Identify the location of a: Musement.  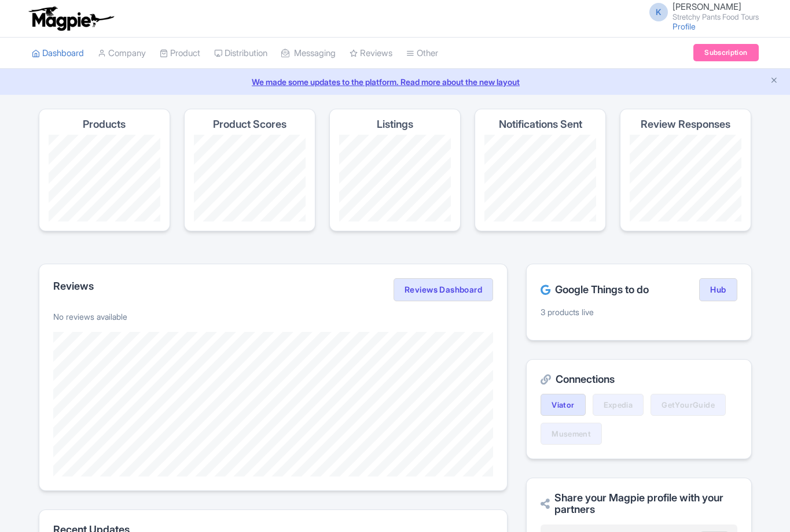
(571, 433).